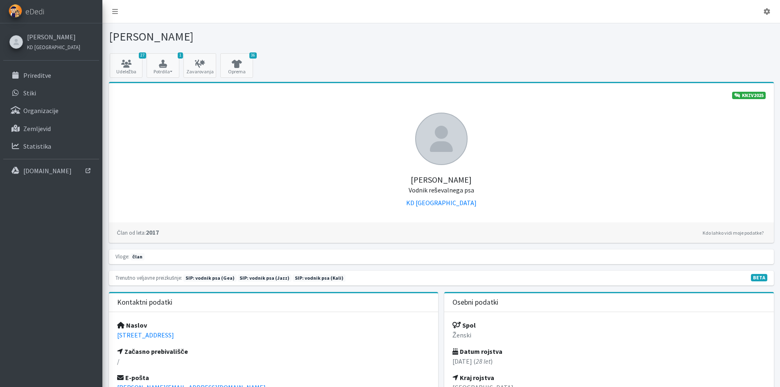 The height and width of the screenshot is (387, 780). I want to click on a: Zemljevid, so click(51, 129).